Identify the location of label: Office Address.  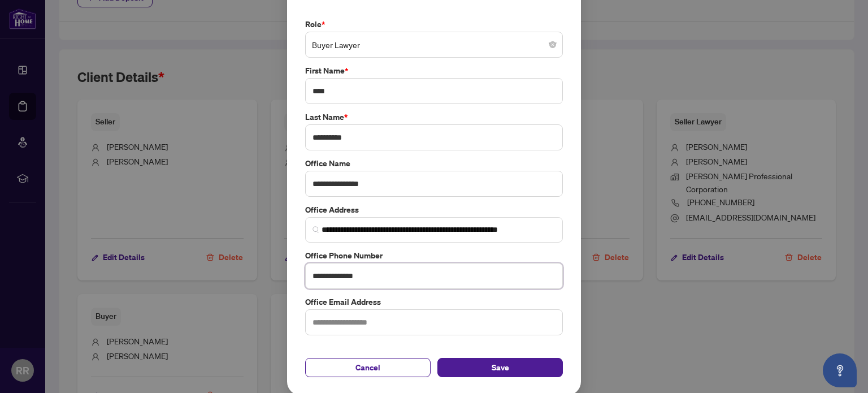
(434, 210).